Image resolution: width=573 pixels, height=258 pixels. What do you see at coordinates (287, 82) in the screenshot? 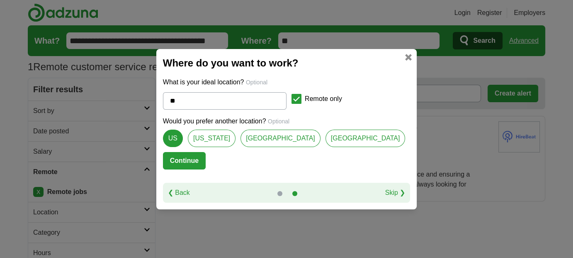
I see `p: What is your ideal location?` at bounding box center [287, 82].